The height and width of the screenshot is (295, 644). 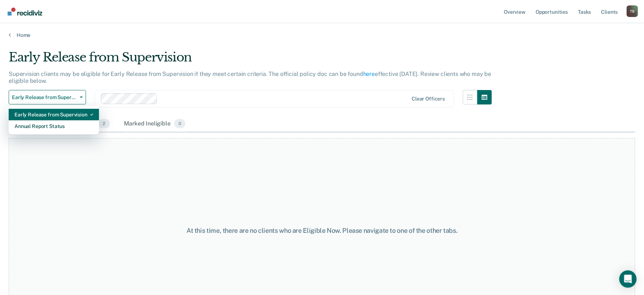 What do you see at coordinates (47, 97) in the screenshot?
I see `button: Early Release from Supervision` at bounding box center [47, 97].